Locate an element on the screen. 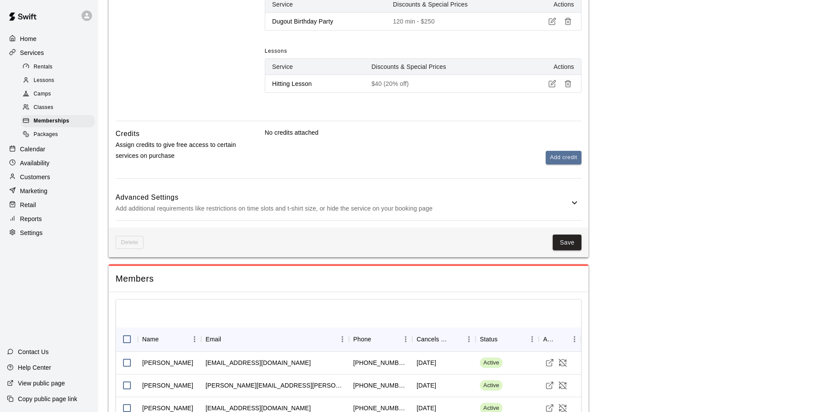 Image resolution: width=831 pixels, height=412 pixels. a: Retail is located at coordinates (49, 205).